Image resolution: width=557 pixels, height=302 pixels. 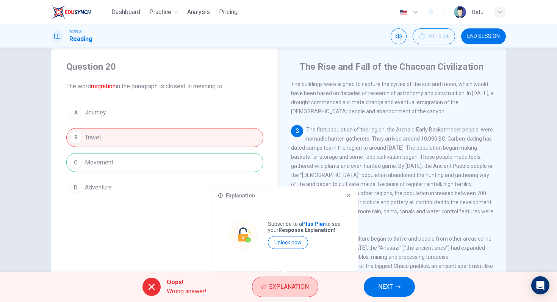 What do you see at coordinates (297, 131) in the screenshot?
I see `div: 3` at bounding box center [297, 131].